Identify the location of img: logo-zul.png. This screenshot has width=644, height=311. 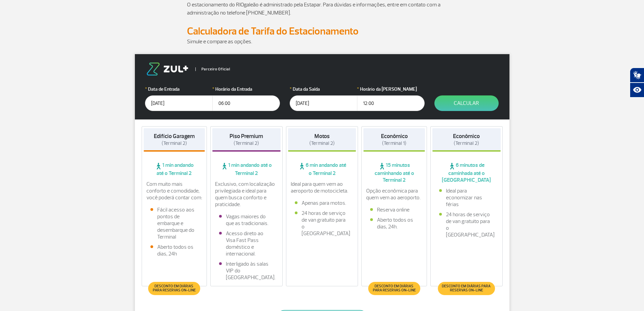
(167, 69).